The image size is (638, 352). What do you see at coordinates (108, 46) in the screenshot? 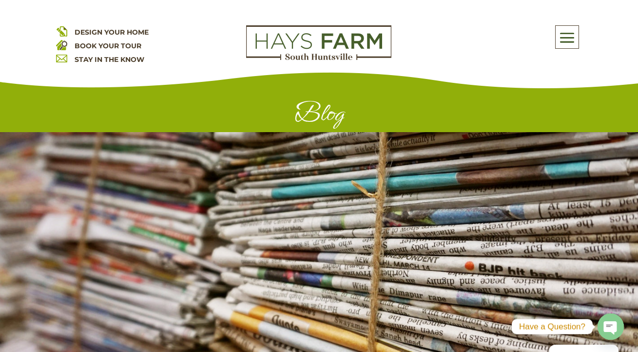
I see `a: BOOK YOUR TOUR` at bounding box center [108, 46].